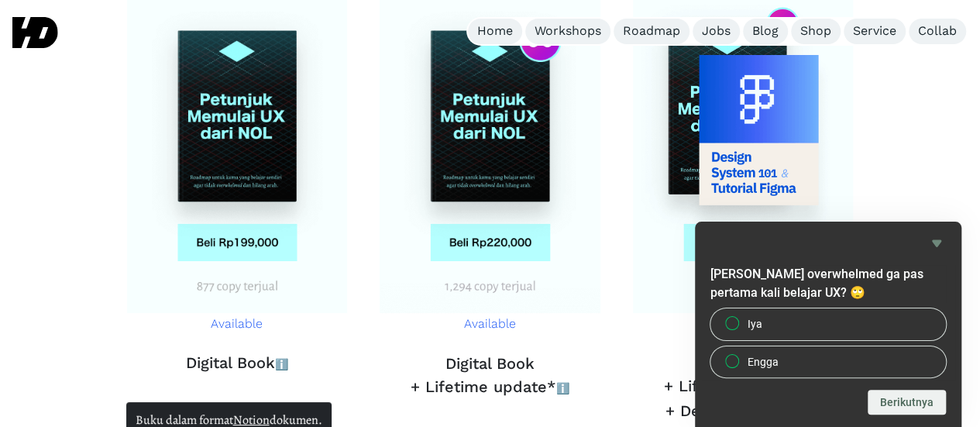 This screenshot has height=427, width=980. I want to click on a: Blog, so click(766, 31).